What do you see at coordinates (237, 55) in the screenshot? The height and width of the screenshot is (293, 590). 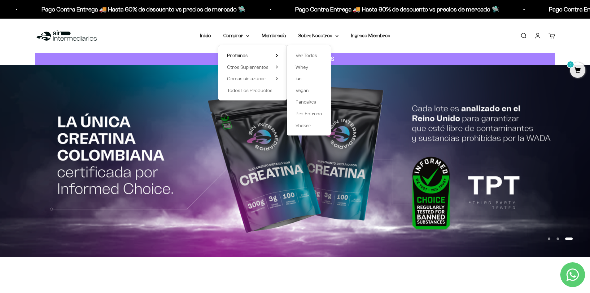 I see `span: Proteínas` at bounding box center [237, 55].